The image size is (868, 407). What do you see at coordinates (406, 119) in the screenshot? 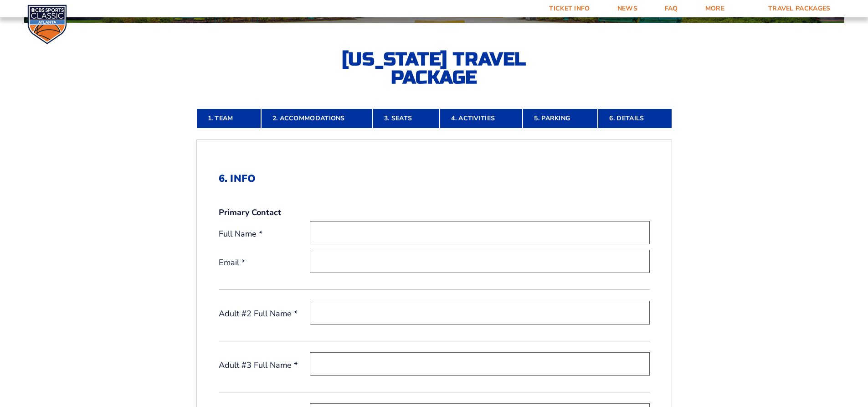
I see `a: 3. Seats` at bounding box center [406, 119].